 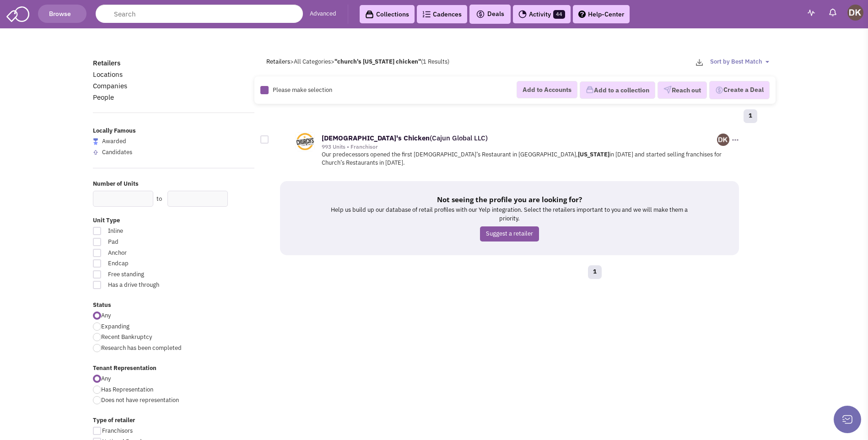 I want to click on button: Add to Accounts, so click(x=546, y=90).